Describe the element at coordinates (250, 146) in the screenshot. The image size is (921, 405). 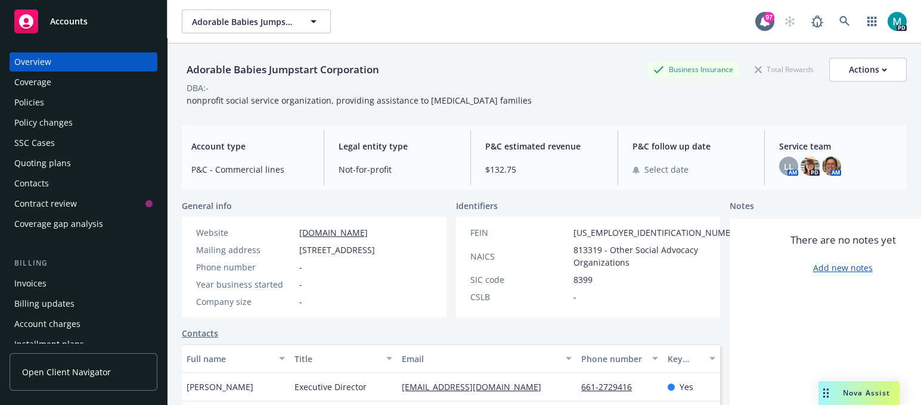
I see `span: Account type` at that location.